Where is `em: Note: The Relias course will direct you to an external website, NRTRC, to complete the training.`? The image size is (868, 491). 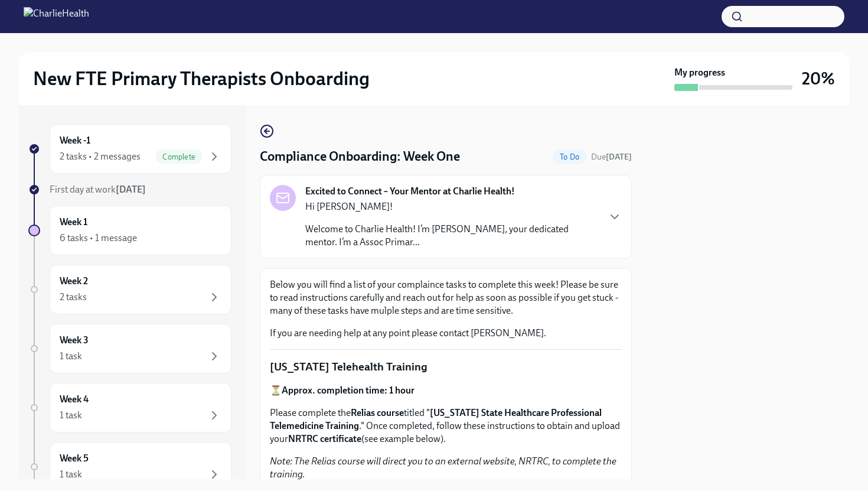
em: Note: The Relias course will direct you to an external website, NRTRC, to complete the training. is located at coordinates (443, 468).